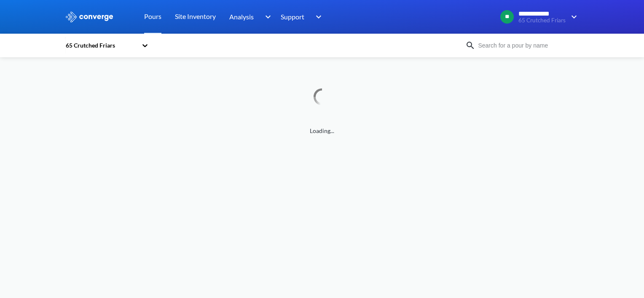  Describe the element at coordinates (470, 45) in the screenshot. I see `img: icon-search.svg` at that location.